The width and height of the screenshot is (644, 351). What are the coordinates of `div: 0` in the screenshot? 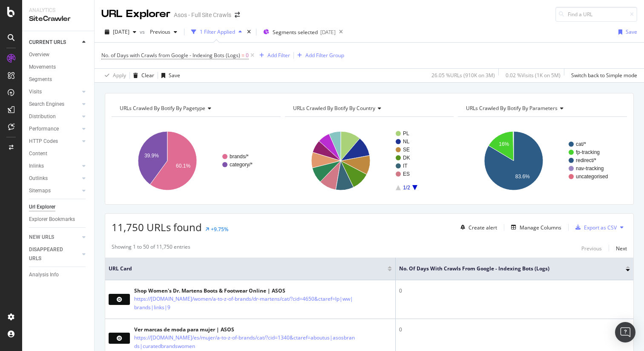 It's located at (515, 330).